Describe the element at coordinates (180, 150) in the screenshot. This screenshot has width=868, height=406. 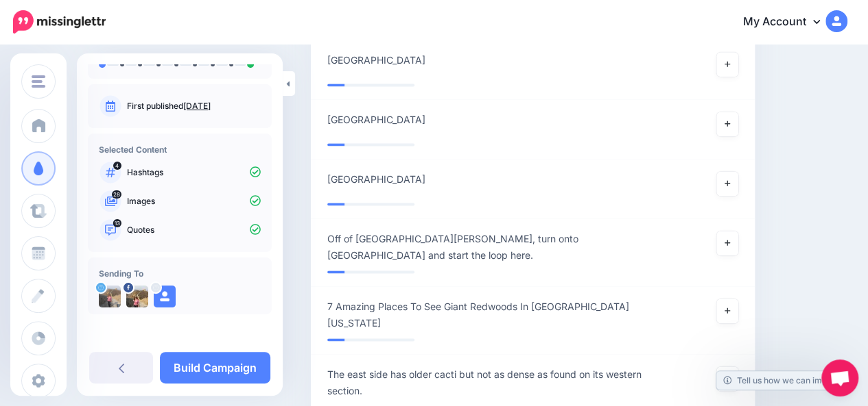
I see `h4: Selected Content` at that location.